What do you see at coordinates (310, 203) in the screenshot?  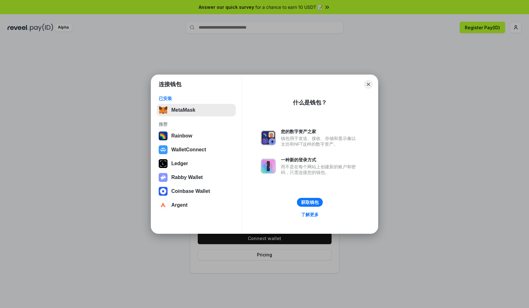 I see `button: 获取钱包` at bounding box center [310, 203].